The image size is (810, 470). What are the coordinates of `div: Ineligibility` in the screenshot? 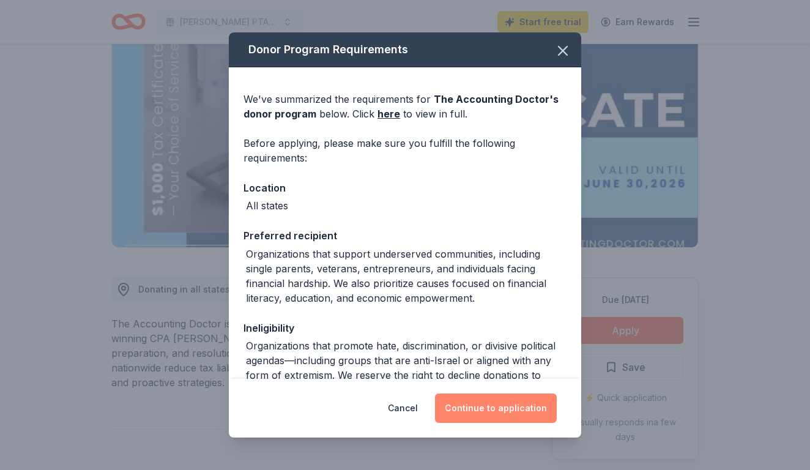 It's located at (405, 328).